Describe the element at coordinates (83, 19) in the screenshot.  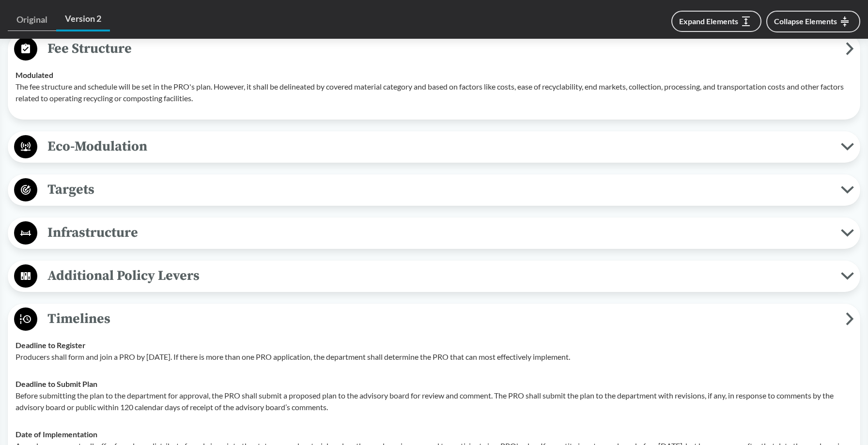
I see `a: Version 2` at that location.